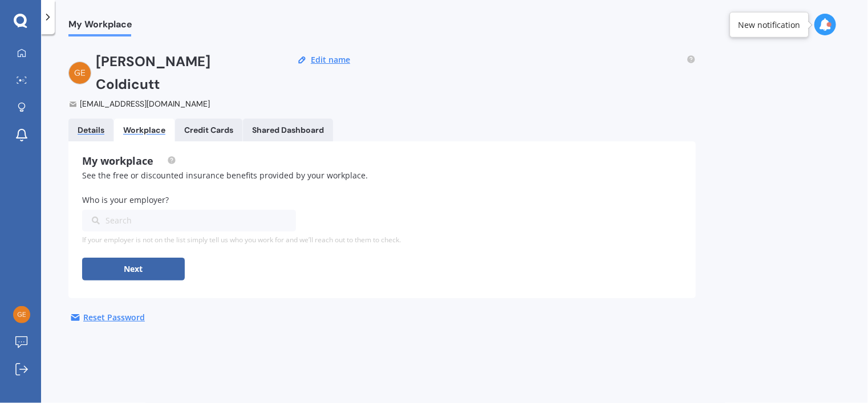 The height and width of the screenshot is (403, 868). What do you see at coordinates (101, 26) in the screenshot?
I see `span: My Workplace` at bounding box center [101, 26].